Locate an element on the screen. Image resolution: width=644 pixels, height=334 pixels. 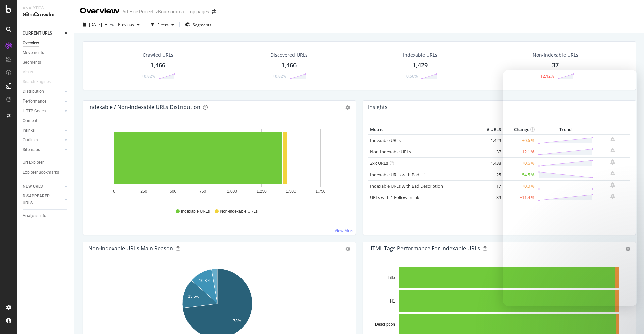
a: Performance is located at coordinates (43, 101).